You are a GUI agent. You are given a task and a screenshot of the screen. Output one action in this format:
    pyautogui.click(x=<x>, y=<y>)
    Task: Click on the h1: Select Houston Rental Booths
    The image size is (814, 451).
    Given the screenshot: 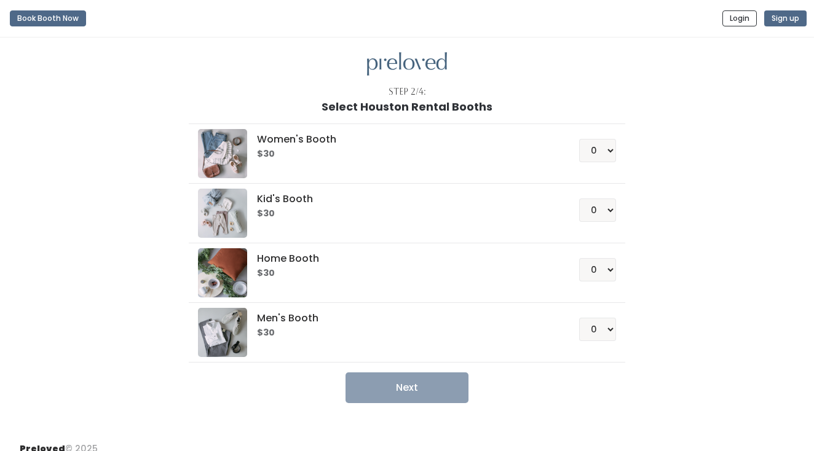 What is the action you would take?
    pyautogui.click(x=407, y=107)
    